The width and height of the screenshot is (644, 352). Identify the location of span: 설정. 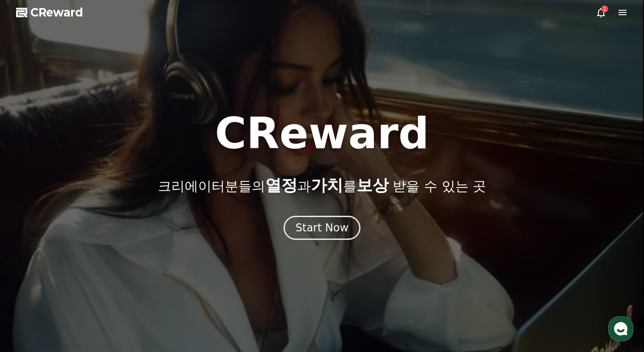
(144, 295).